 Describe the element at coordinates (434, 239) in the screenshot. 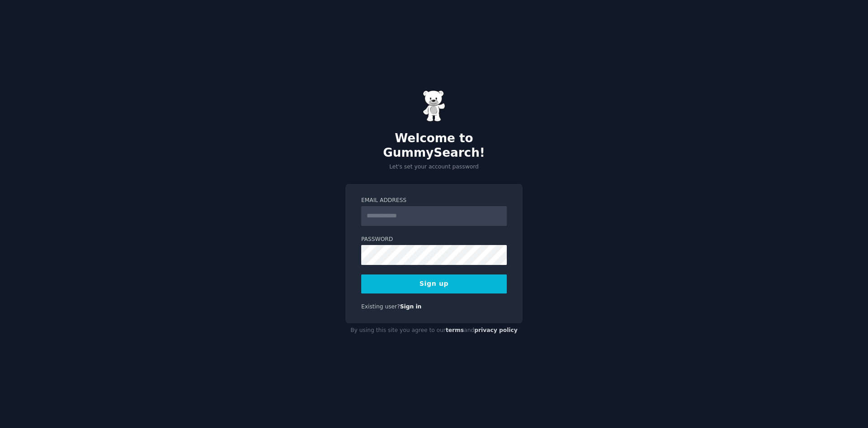

I see `label: Password` at that location.